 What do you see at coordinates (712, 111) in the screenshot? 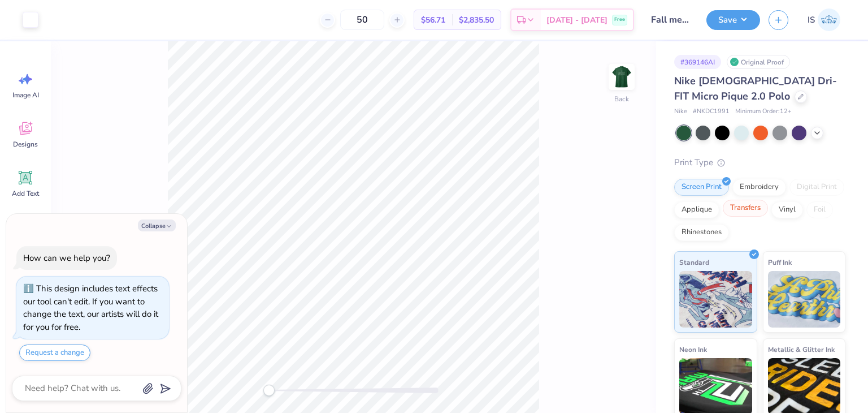
I see `span: # NKDC1991` at bounding box center [712, 111].